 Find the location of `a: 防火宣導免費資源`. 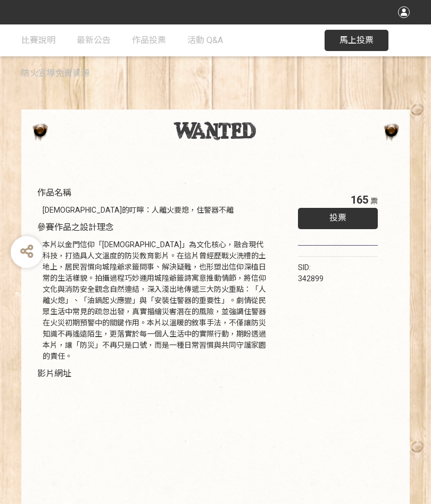

a: 防火宣導免費資源 is located at coordinates (55, 73).